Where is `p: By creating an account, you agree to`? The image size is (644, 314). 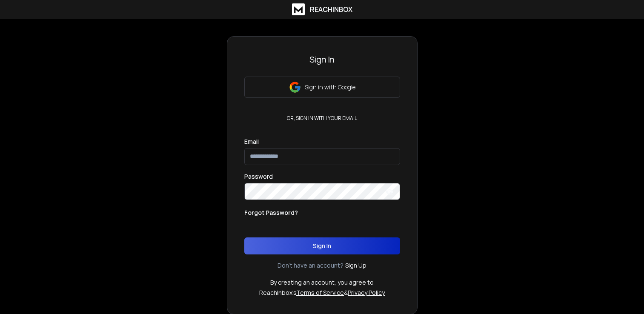
p: By creating an account, you agree to is located at coordinates (322, 282).